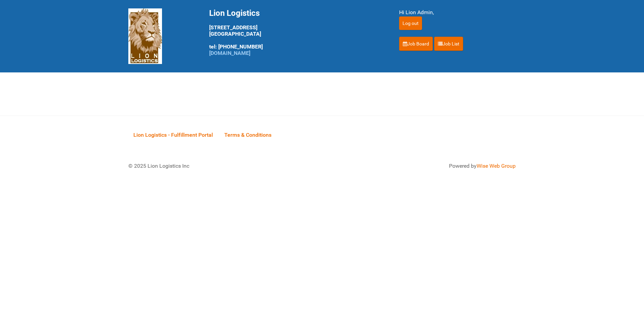  Describe the element at coordinates (173, 135) in the screenshot. I see `span: Lion Logistics - Fulfillment Portal` at that location.